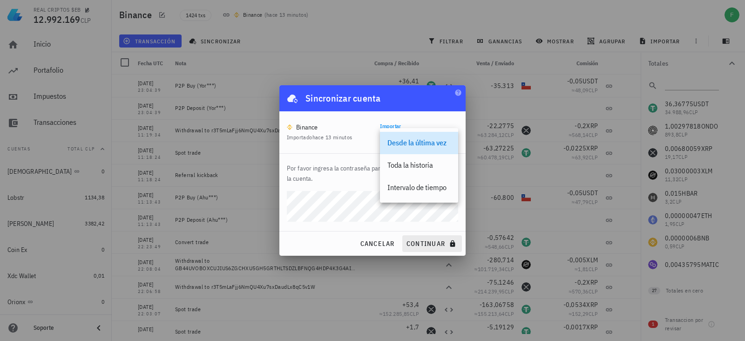  Describe the element at coordinates (419, 136) in the screenshot. I see `div: ImportarDesde la última vez` at that location.